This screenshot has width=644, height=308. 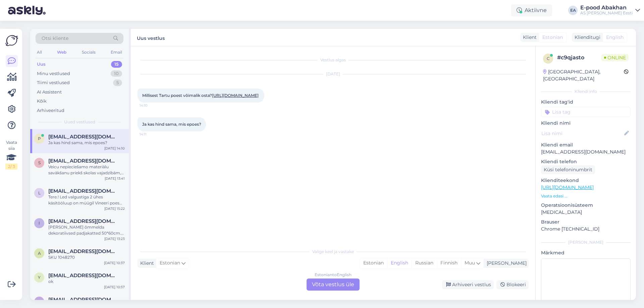 What do you see at coordinates (399, 263) in the screenshot?
I see `div: English` at bounding box center [399, 263].